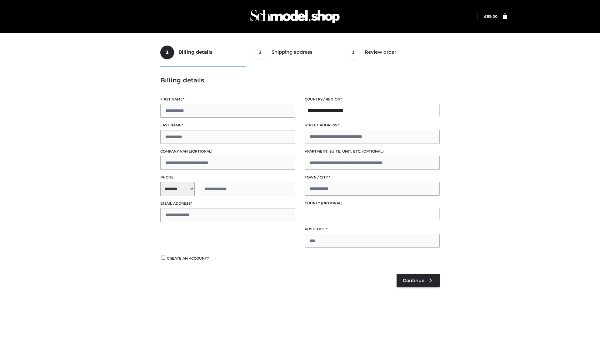  Describe the element at coordinates (372, 152) in the screenshot. I see `label: Apartment, suite, unit, etc.` at that location.